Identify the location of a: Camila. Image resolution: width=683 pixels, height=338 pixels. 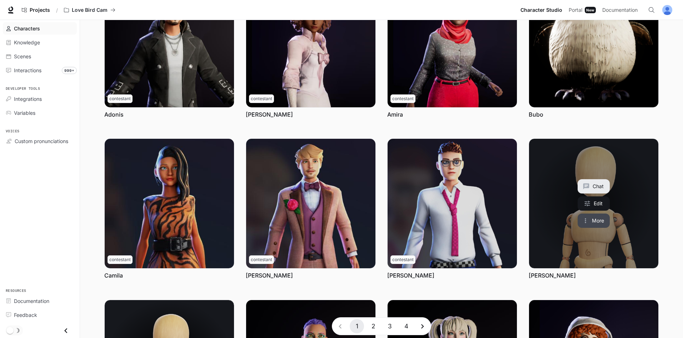
(114, 275).